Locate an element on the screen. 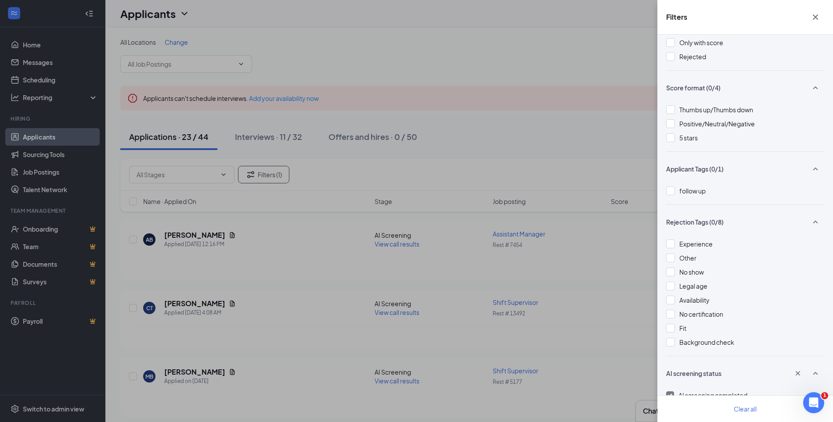 Image resolution: width=833 pixels, height=422 pixels. button: Clear all is located at coordinates (745, 409).